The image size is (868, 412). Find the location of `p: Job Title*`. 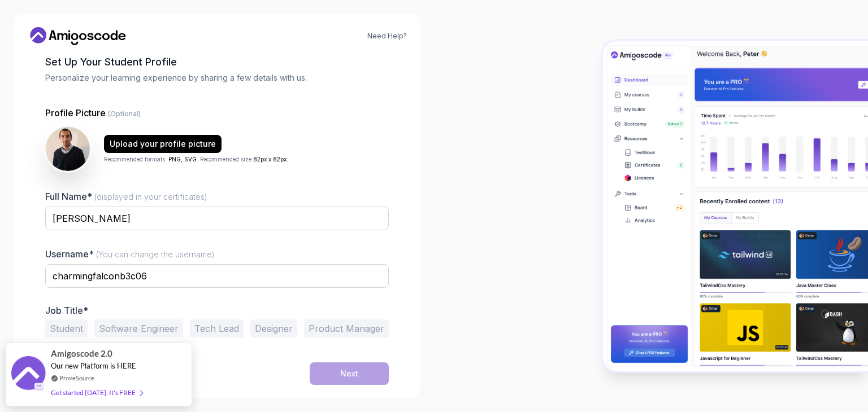

p: Job Title* is located at coordinates (217, 310).